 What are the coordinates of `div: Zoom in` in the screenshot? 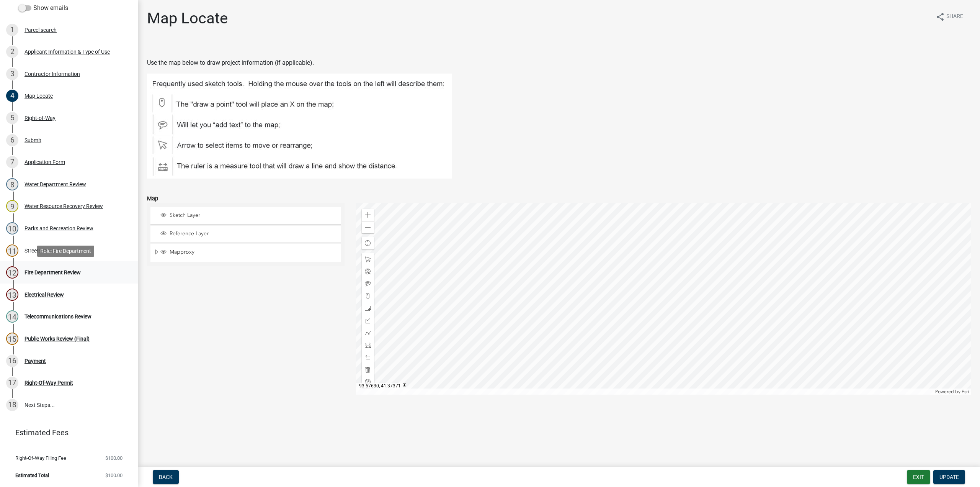 It's located at (368, 215).